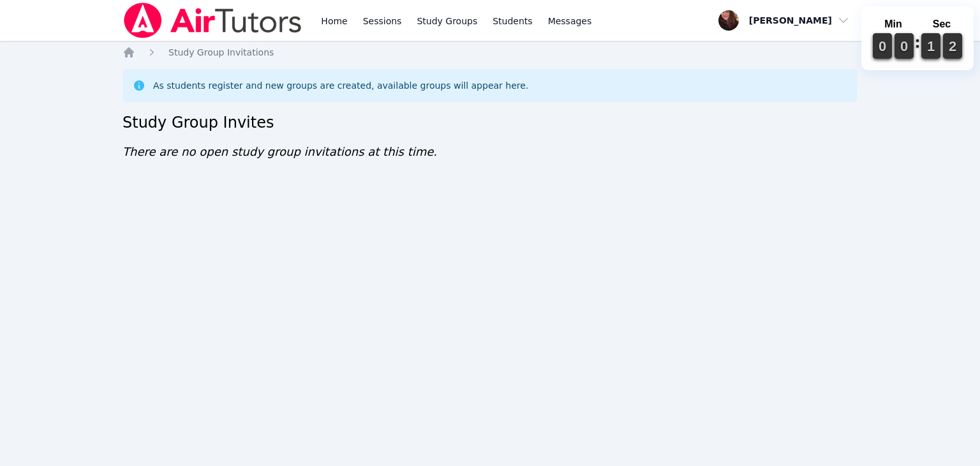 This screenshot has height=466, width=980. I want to click on a: Study Group Invitations, so click(221, 53).